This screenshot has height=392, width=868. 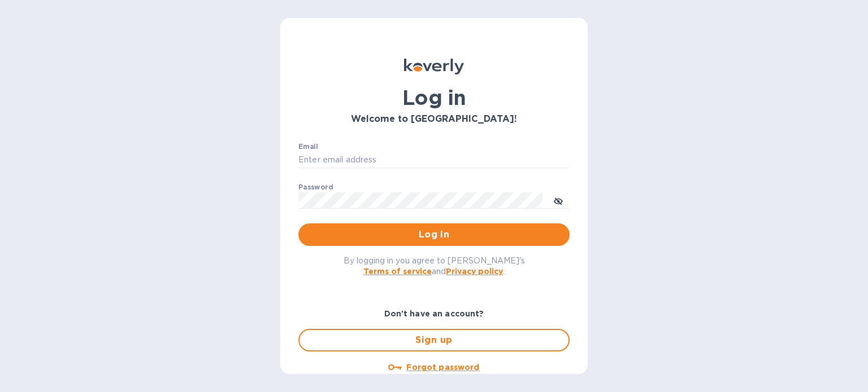 I want to click on button: toggle password visibility, so click(x=558, y=200).